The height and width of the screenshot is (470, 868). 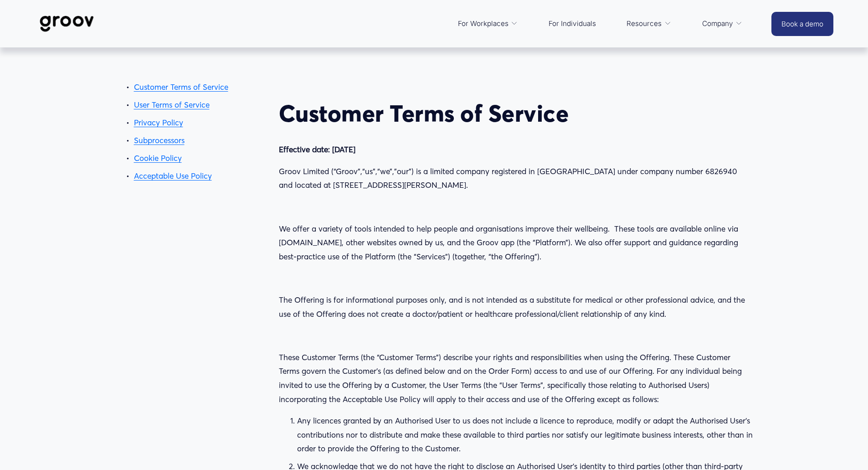 I want to click on p: Any licences granted by an Authorised User to us does not include a licence to reproduce, modify ..., so click(x=525, y=435).